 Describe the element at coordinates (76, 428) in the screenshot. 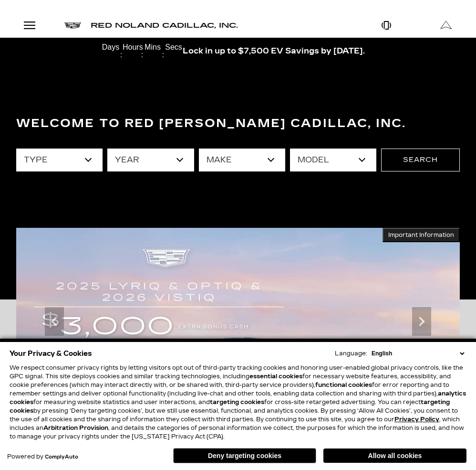

I see `strong: Arbitration Provision` at that location.